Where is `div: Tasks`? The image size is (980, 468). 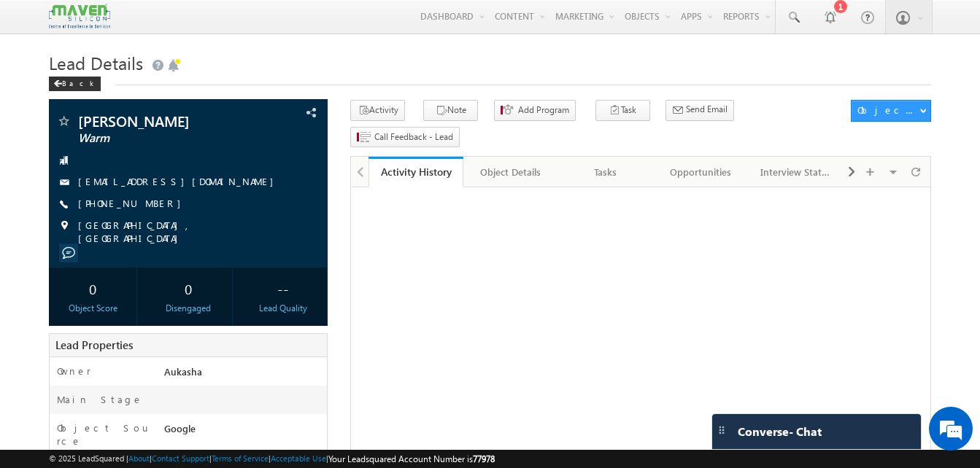
div: Tasks is located at coordinates (605, 172).